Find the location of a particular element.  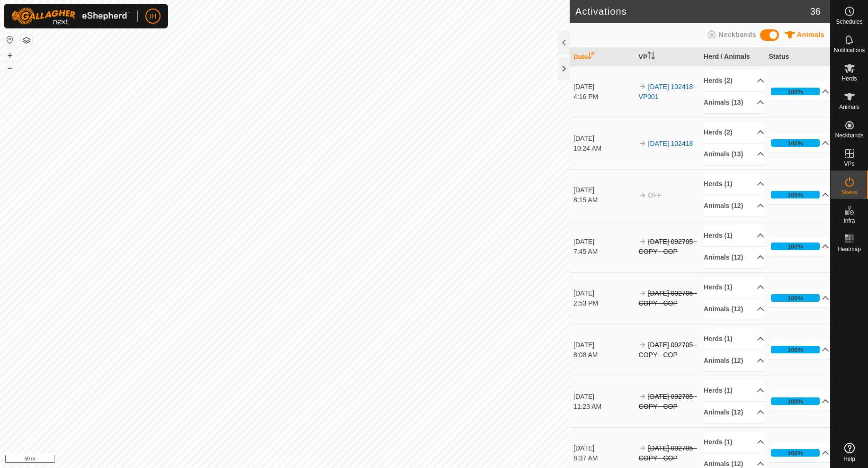

span: Infra is located at coordinates (849, 220).